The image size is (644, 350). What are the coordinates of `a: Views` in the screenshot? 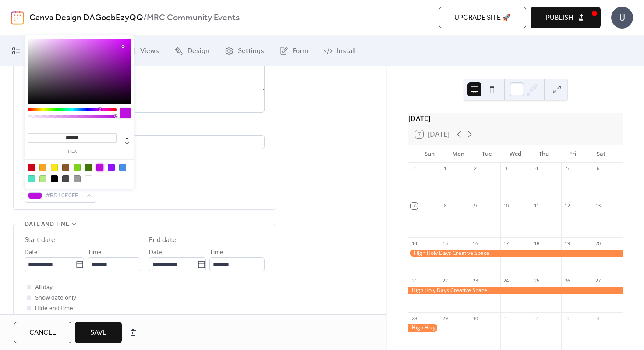 It's located at (143, 51).